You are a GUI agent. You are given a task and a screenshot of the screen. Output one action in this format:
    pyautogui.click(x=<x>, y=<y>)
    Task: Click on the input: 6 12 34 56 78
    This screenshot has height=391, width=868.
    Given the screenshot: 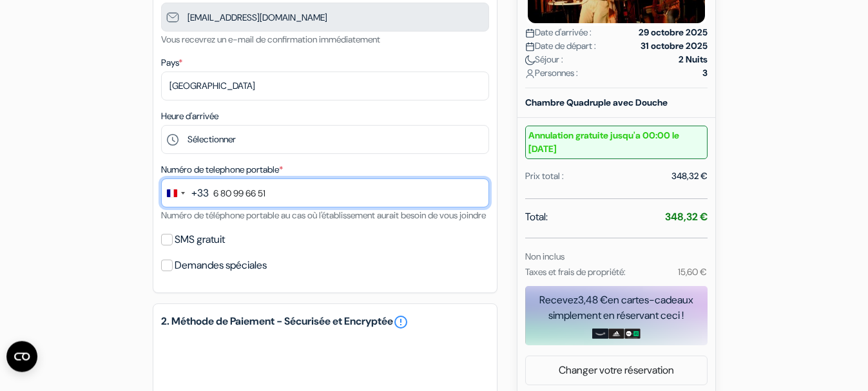 What is the action you would take?
    pyautogui.click(x=325, y=193)
    